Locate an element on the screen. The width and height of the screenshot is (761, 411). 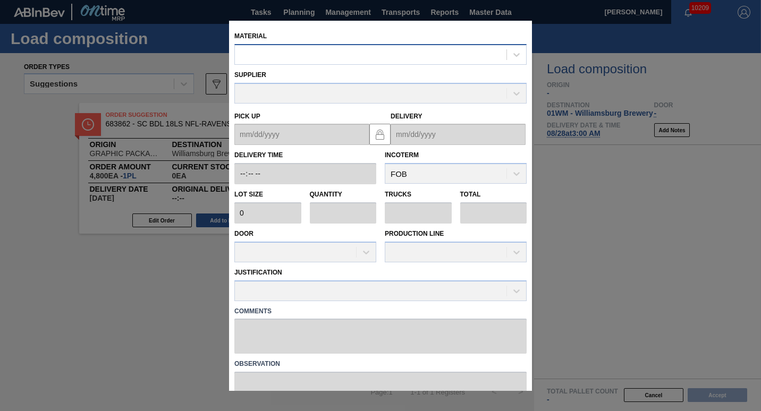
button: locked is located at coordinates (380, 134).